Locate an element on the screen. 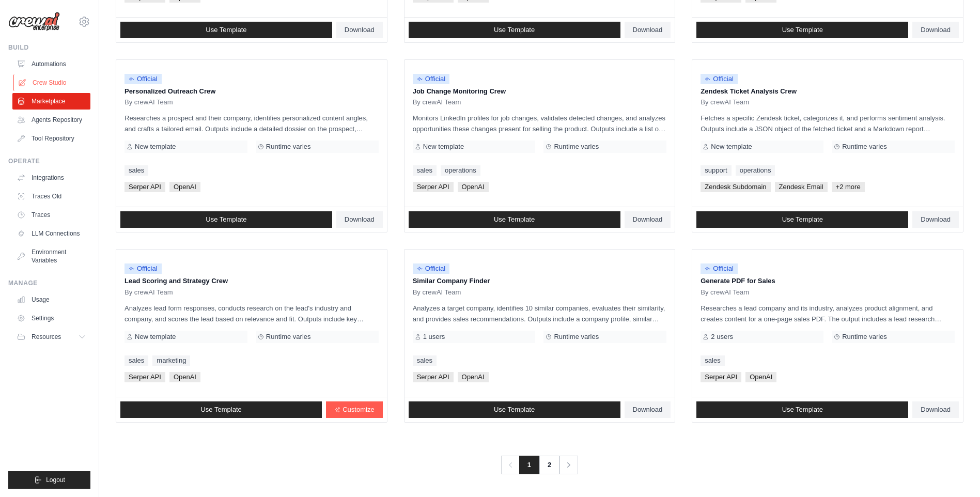 The width and height of the screenshot is (980, 497). a: Environment Variables is located at coordinates (51, 256).